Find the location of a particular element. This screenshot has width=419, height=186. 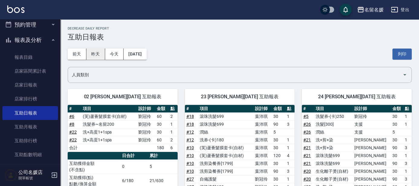

a: #5 is located at coordinates (306, 117).